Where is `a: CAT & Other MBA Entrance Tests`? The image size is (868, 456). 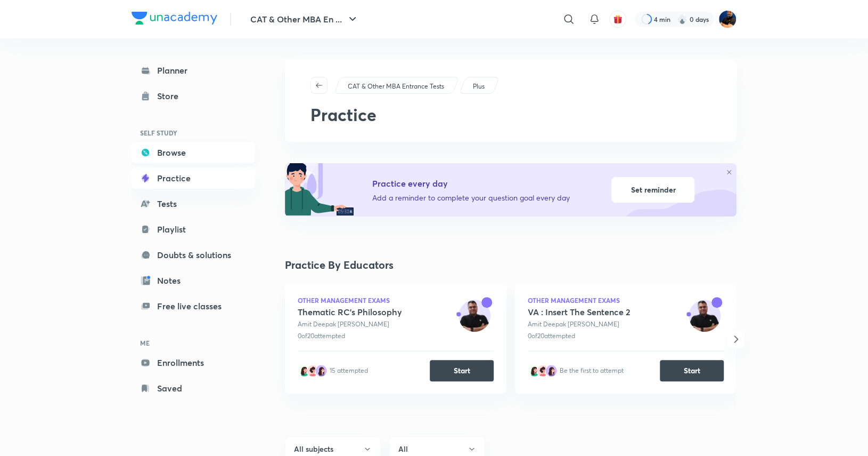 a: CAT & Other MBA Entrance Tests is located at coordinates (396, 86).